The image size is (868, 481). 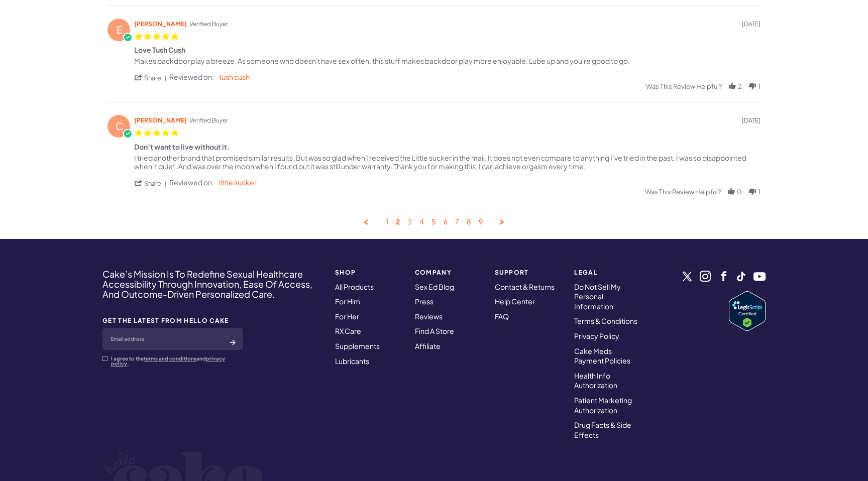 I want to click on a: Goto Page 7, so click(x=457, y=222).